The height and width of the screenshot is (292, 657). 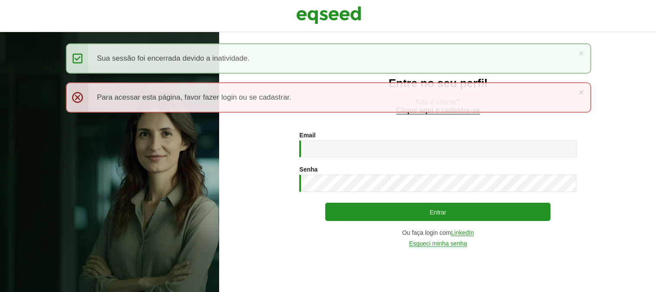 I want to click on label: Email, so click(x=307, y=135).